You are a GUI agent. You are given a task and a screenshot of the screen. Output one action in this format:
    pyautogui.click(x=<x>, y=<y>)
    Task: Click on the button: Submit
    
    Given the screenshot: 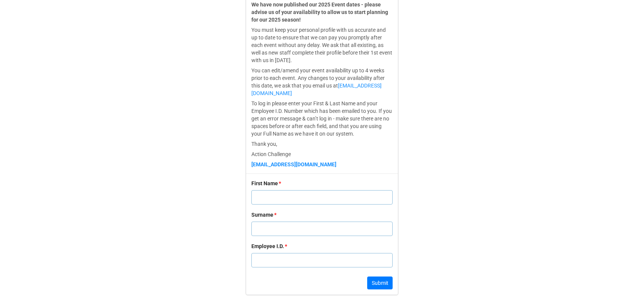 What is the action you would take?
    pyautogui.click(x=380, y=283)
    